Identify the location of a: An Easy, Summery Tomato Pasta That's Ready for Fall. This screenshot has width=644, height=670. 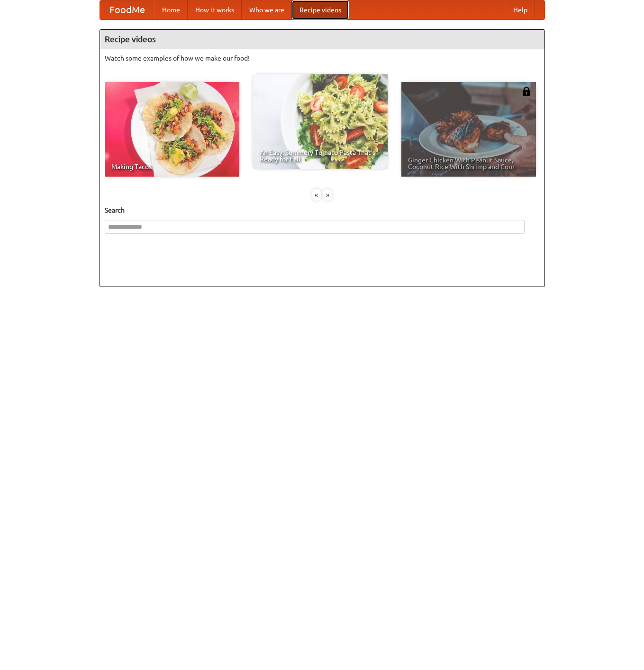
(320, 122).